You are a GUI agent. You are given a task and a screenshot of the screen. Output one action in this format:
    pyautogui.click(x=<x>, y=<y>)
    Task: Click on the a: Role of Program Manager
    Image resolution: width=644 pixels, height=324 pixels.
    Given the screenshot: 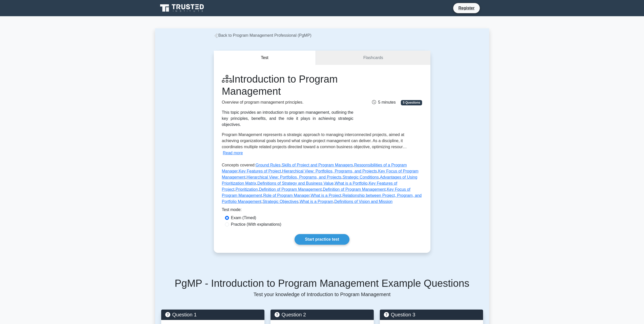 What is the action you would take?
    pyautogui.click(x=286, y=196)
    